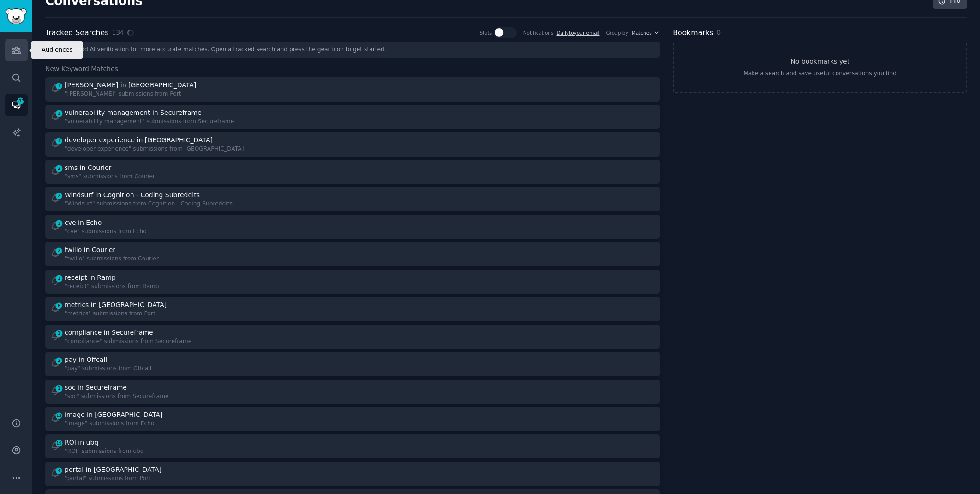 The image size is (980, 494). Describe the element at coordinates (820, 68) in the screenshot. I see `a: No bookmarks yetMake a search and save useful conversations you find` at that location.